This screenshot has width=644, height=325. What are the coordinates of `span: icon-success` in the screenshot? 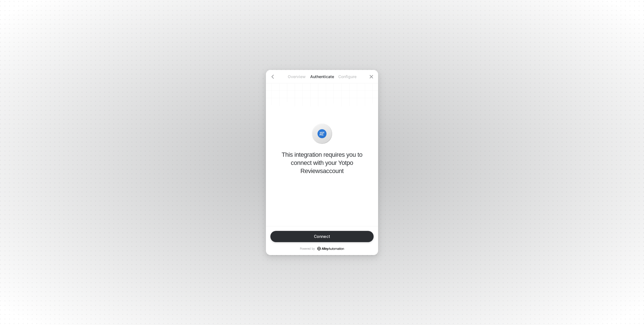 It's located at (331, 249).